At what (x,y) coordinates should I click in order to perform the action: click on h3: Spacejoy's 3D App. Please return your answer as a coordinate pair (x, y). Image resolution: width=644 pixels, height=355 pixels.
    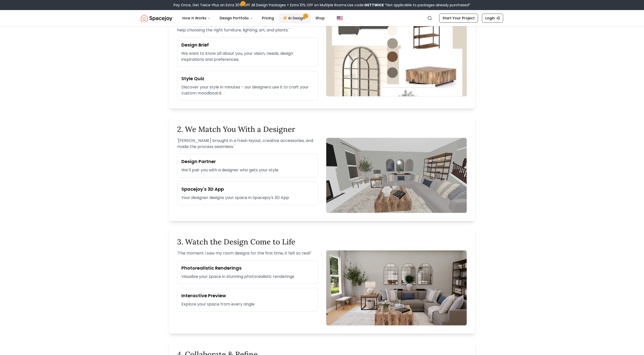
    Looking at the image, I should click on (247, 189).